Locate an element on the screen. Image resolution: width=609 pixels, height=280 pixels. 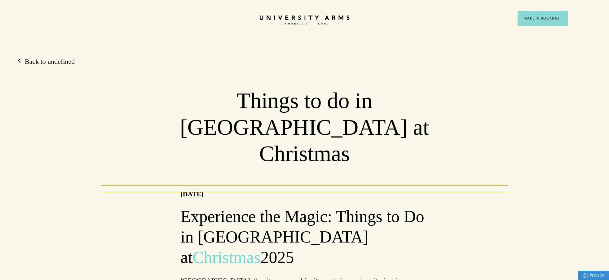
button: Make a BookingArrow icon is located at coordinates (543, 18).